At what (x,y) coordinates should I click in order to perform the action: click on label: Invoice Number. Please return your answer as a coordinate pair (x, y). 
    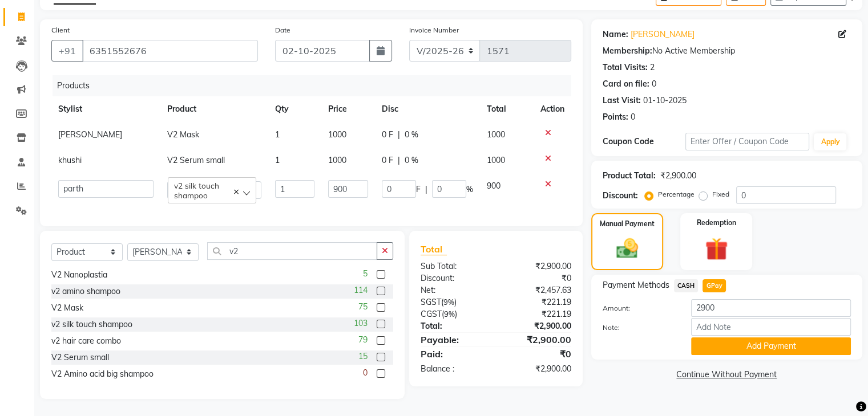
    Looking at the image, I should click on (434, 31).